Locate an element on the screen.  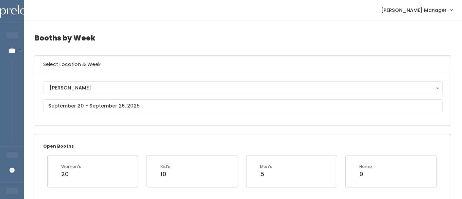
div: 10 is located at coordinates (165, 174).